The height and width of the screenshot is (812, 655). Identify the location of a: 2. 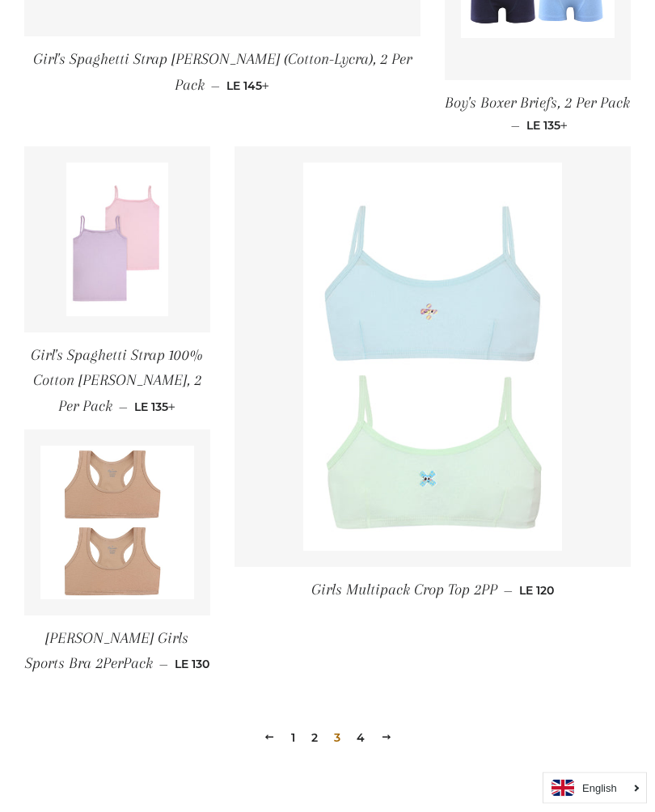
(314, 738).